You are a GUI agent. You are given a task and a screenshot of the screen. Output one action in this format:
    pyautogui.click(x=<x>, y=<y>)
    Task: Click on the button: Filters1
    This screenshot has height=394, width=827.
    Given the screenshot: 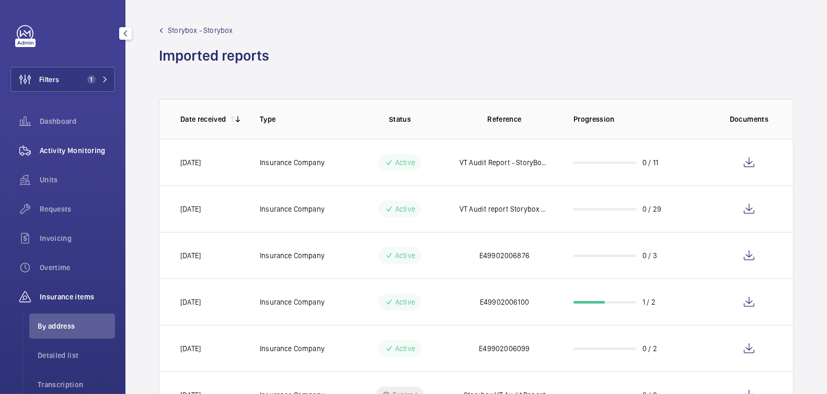 What is the action you would take?
    pyautogui.click(x=63, y=79)
    